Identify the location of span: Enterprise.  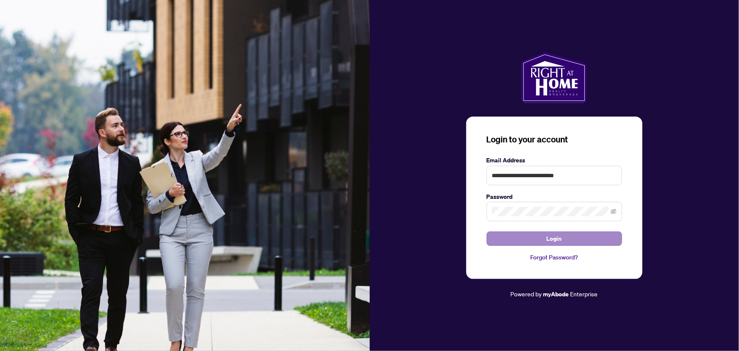
(584, 293).